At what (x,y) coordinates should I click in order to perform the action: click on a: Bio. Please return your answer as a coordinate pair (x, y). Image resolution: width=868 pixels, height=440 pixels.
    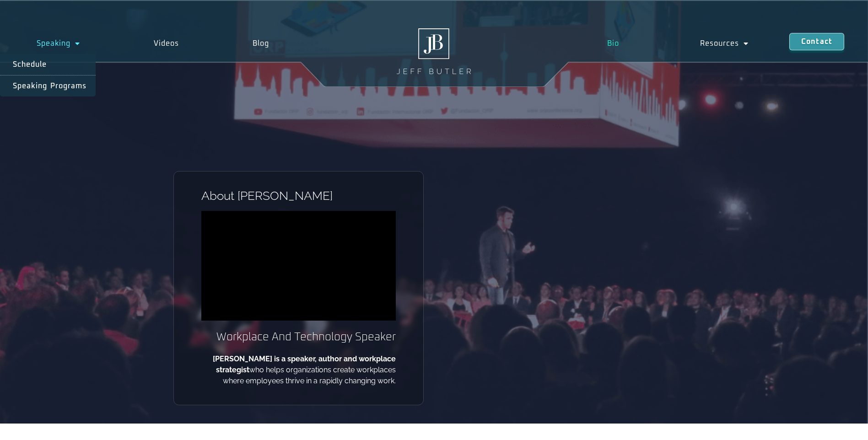
    Looking at the image, I should click on (613, 43).